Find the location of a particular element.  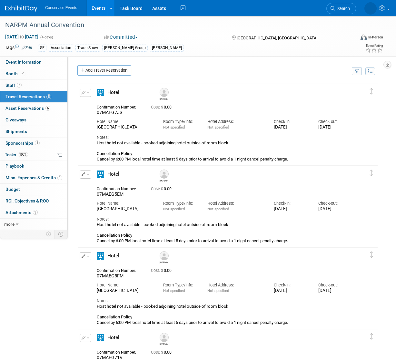

span: Search is located at coordinates (343, 8).